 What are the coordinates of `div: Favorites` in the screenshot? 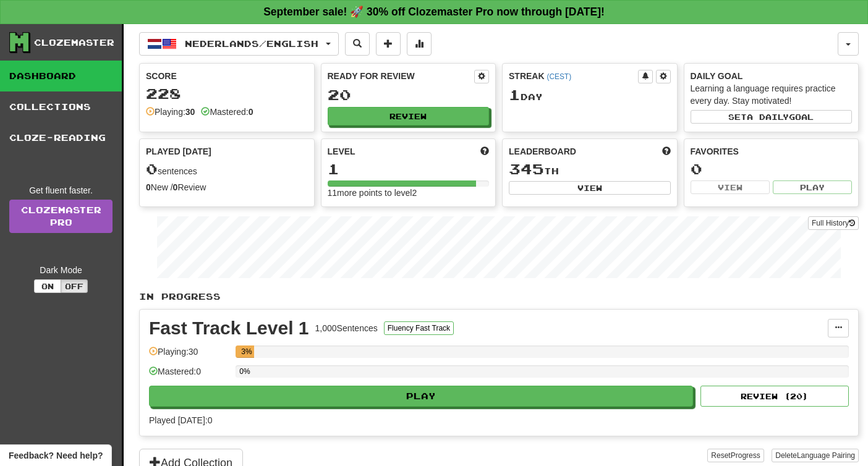 It's located at (772, 151).